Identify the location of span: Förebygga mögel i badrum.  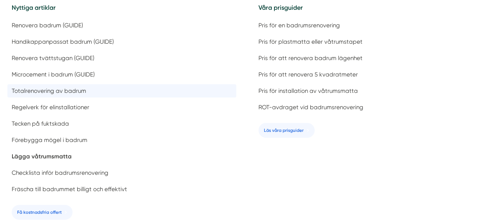
(50, 140).